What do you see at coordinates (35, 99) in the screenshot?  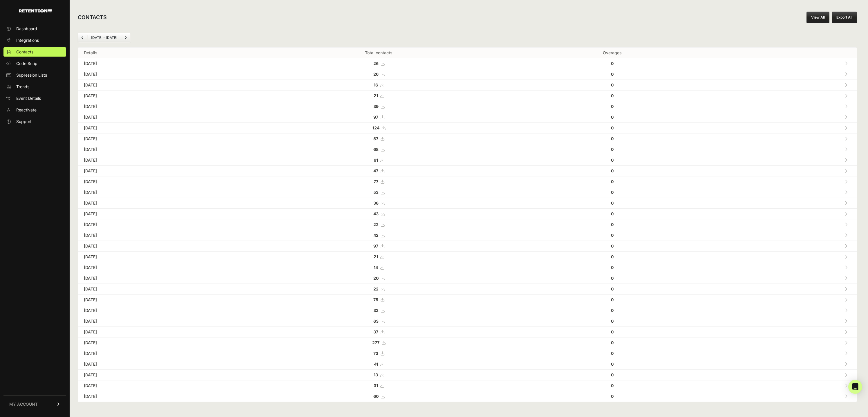 I see `a: Event Details` at bounding box center [35, 99].